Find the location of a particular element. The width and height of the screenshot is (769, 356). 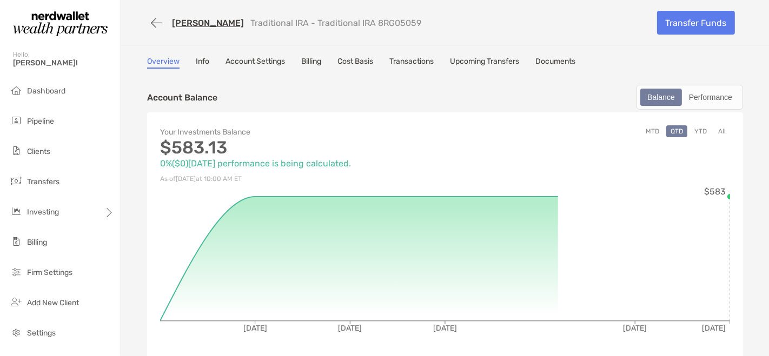

a: Documents is located at coordinates (555, 63).